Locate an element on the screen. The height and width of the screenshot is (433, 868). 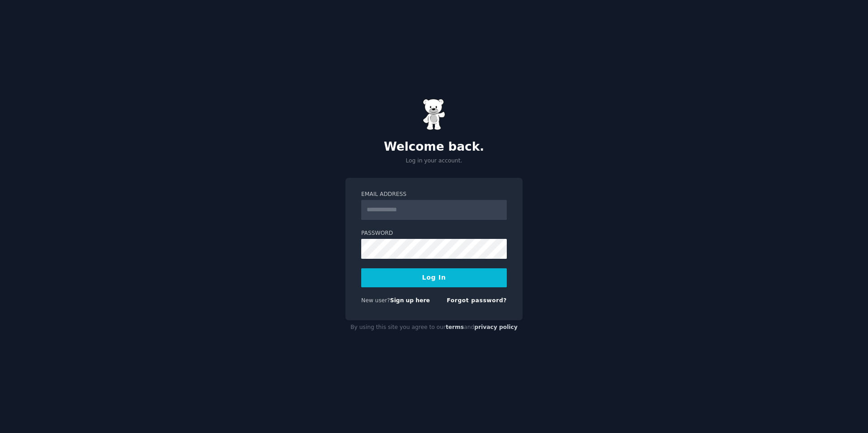
img: Gummy Bear is located at coordinates (434, 114).